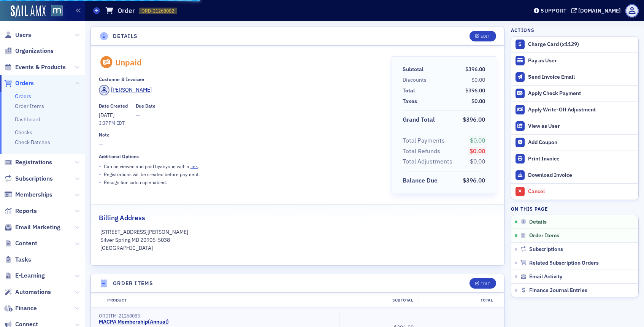 The image size is (644, 327). I want to click on span: Order Items, so click(544, 235).